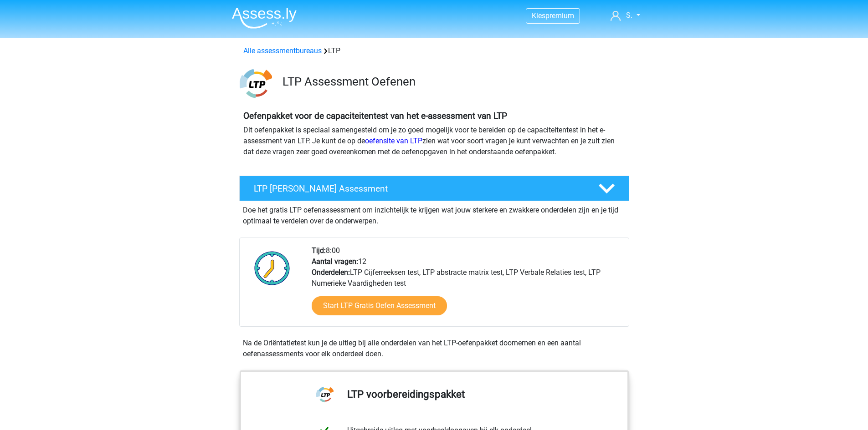  Describe the element at coordinates (466, 286) in the screenshot. I see `div: 8:00 12 LTP Cijferreeksen test, LTP abstracte matrix test, LTP Verbale Relaties test, LTP Numerie...` at that location.